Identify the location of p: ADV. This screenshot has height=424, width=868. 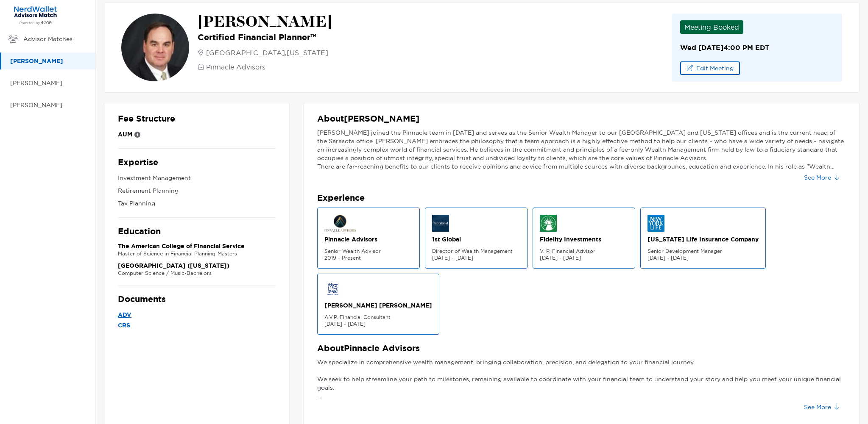
(197, 315).